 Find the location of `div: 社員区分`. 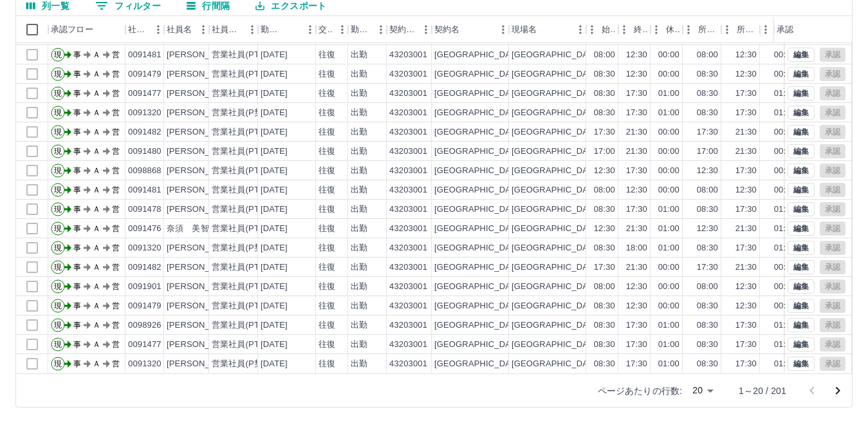

div: 社員区分 is located at coordinates (227, 29).